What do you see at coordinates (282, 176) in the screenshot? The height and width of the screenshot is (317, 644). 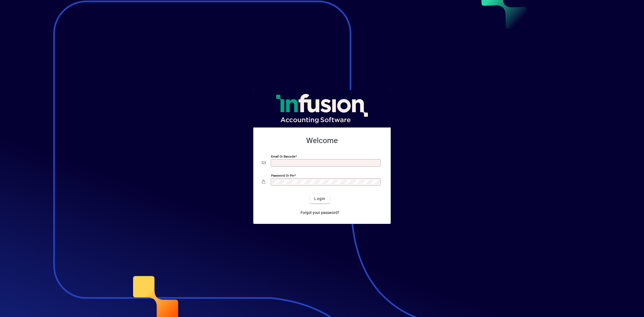 I see `mat-label: Password or Pin` at bounding box center [282, 176].